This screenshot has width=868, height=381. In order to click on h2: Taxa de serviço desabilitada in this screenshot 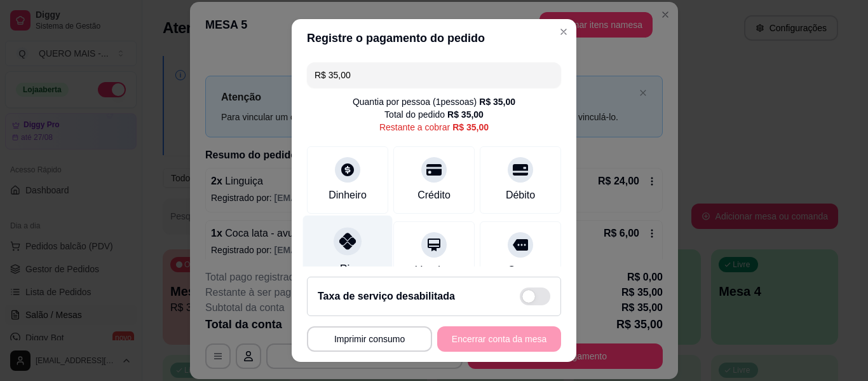, I will do `click(386, 296)`.